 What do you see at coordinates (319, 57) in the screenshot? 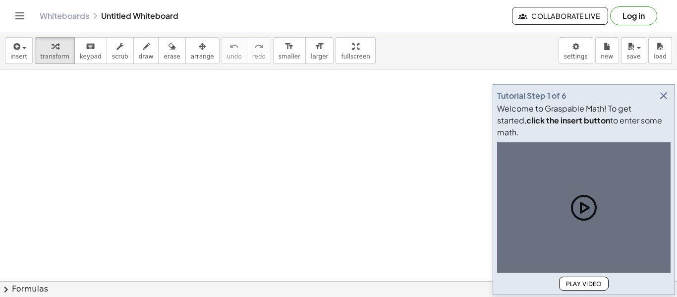
I see `span: larger` at bounding box center [319, 57].